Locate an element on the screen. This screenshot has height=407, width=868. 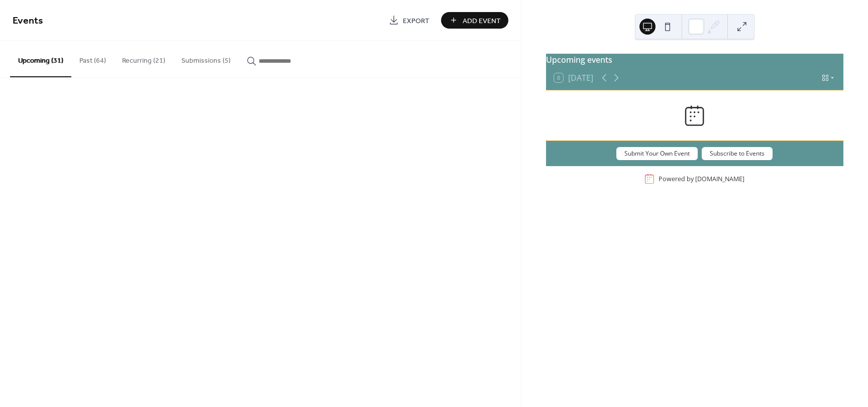
span: Add Event is located at coordinates (482, 21).